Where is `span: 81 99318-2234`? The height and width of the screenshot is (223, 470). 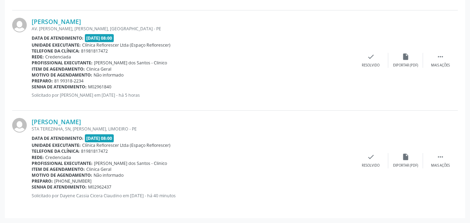 span: 81 99318-2234 is located at coordinates (69, 81).